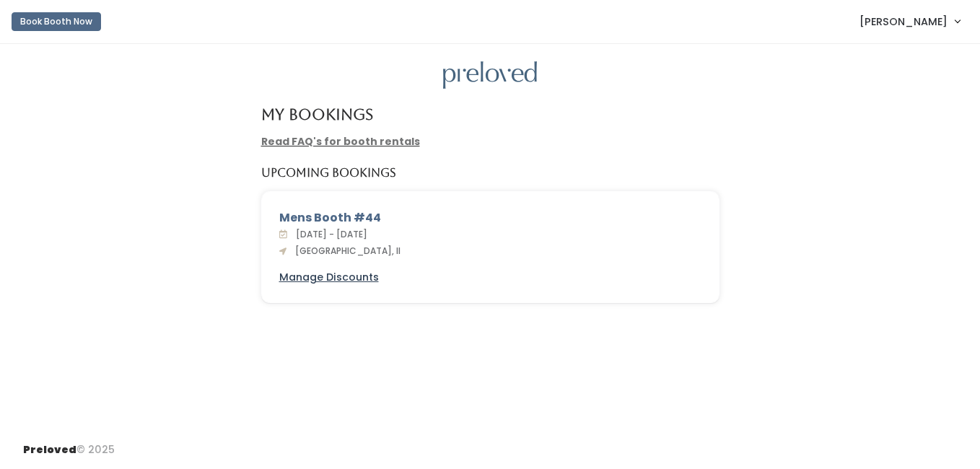 The width and height of the screenshot is (980, 469). What do you see at coordinates (341, 141) in the screenshot?
I see `a: Read FAQ's for booth rentals` at bounding box center [341, 141].